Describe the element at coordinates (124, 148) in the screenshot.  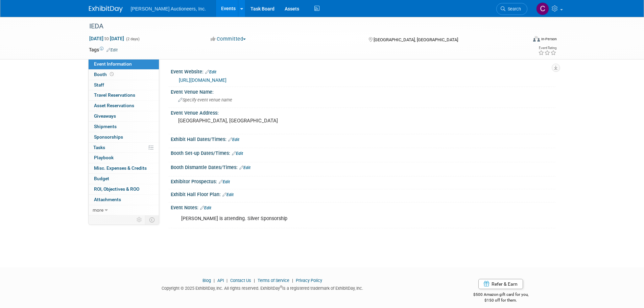
I see `a: Tasks` at that location.